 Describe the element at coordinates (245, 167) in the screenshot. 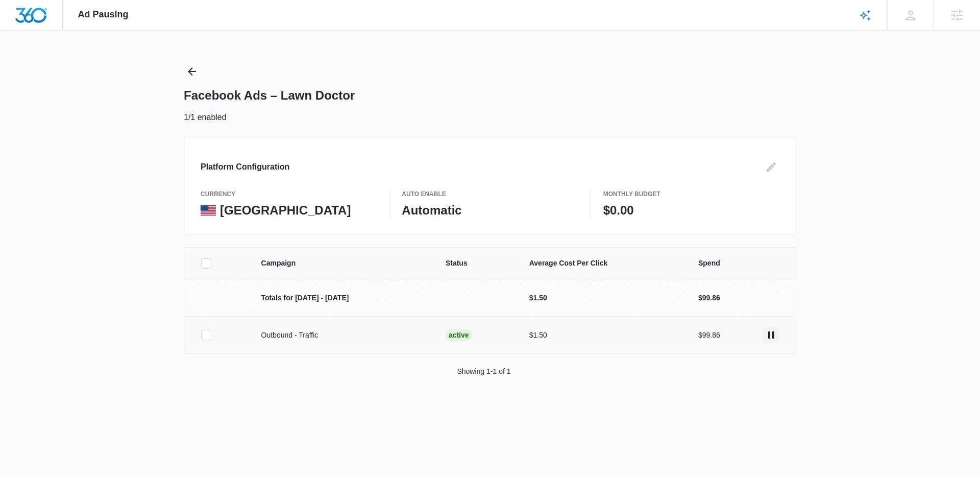

I see `h3: Platform Configuration` at that location.